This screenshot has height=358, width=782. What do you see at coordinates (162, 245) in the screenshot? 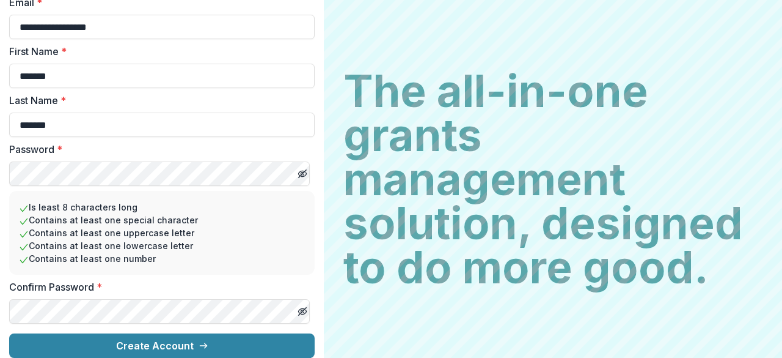
I see `li: Contains at least one lowercase letter` at bounding box center [162, 245].